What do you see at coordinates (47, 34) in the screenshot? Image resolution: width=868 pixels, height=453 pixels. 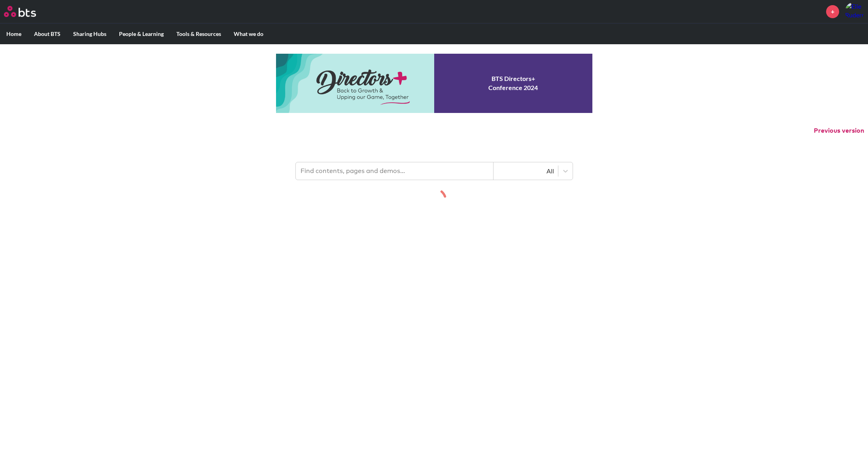 I see `label: About BTS` at bounding box center [47, 34].